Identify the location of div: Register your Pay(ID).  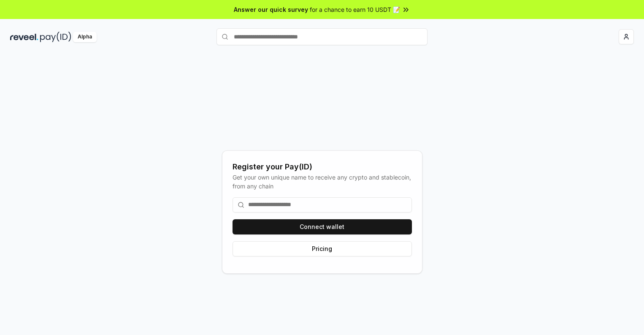
(322, 167).